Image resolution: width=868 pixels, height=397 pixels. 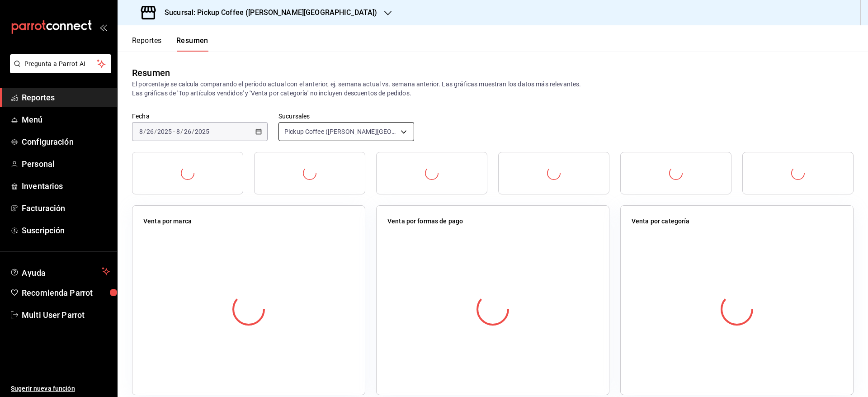 I want to click on div: navigation tabs, so click(x=170, y=44).